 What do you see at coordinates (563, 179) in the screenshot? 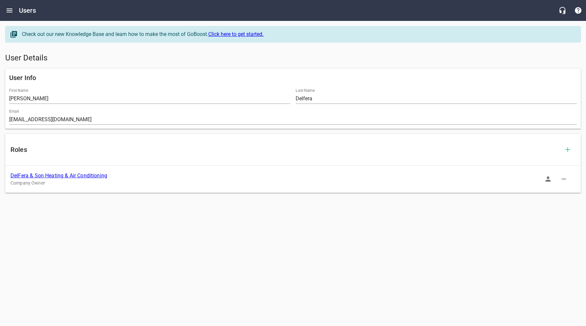
I see `button: Delete Role` at bounding box center [563, 179].